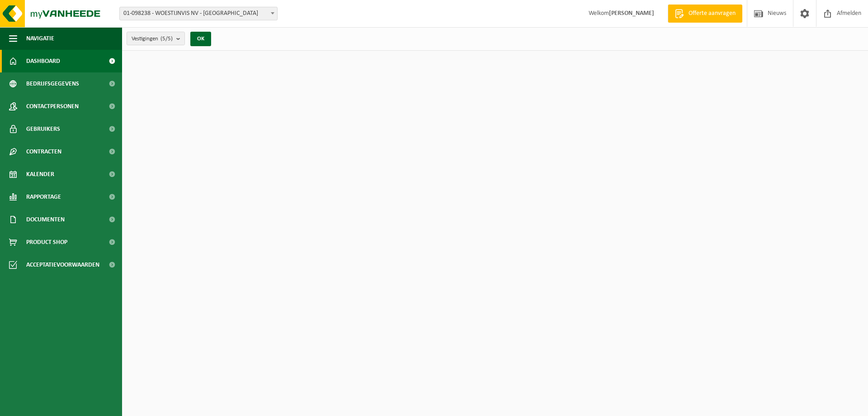  What do you see at coordinates (705, 14) in the screenshot?
I see `a: Offerte aanvragen` at bounding box center [705, 14].